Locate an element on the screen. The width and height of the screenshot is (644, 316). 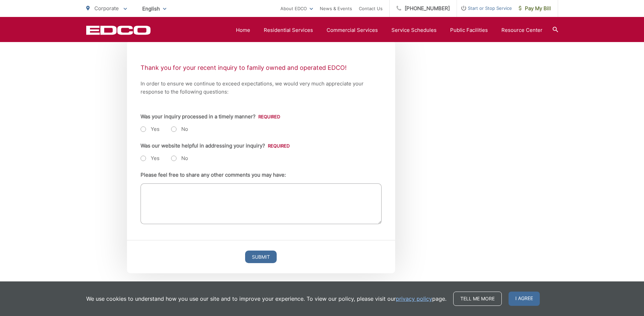
span: I agree is located at coordinates (524, 299).